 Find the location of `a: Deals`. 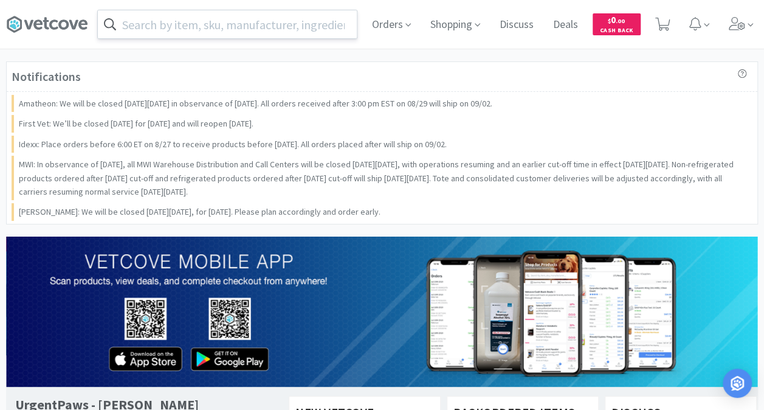

a: Deals is located at coordinates (565, 25).